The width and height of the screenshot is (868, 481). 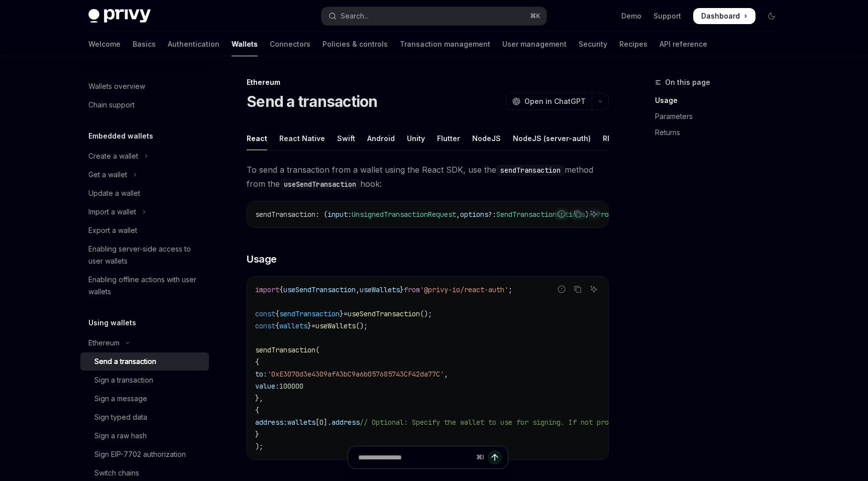 I want to click on code: sendTransaction, so click(x=531, y=170).